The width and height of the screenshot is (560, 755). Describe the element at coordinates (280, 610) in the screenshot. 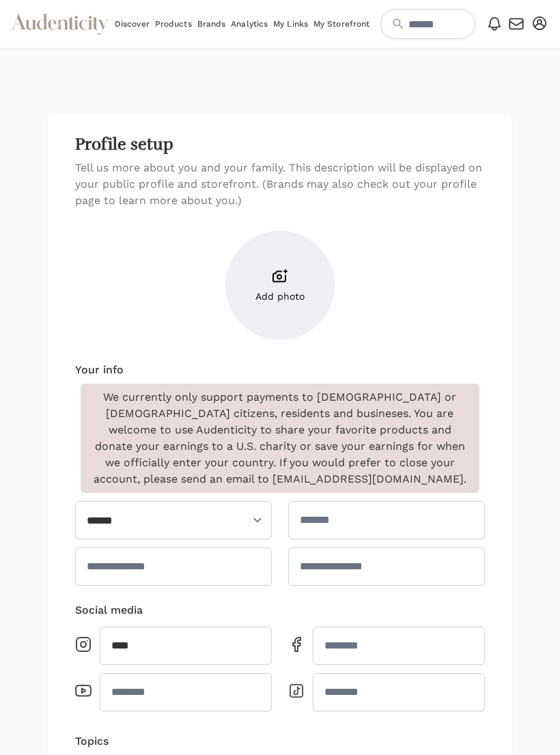

I see `h4: Social media` at that location.